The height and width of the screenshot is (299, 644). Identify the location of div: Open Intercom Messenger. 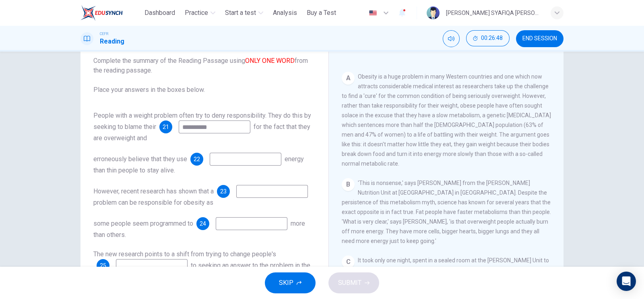
(626, 281).